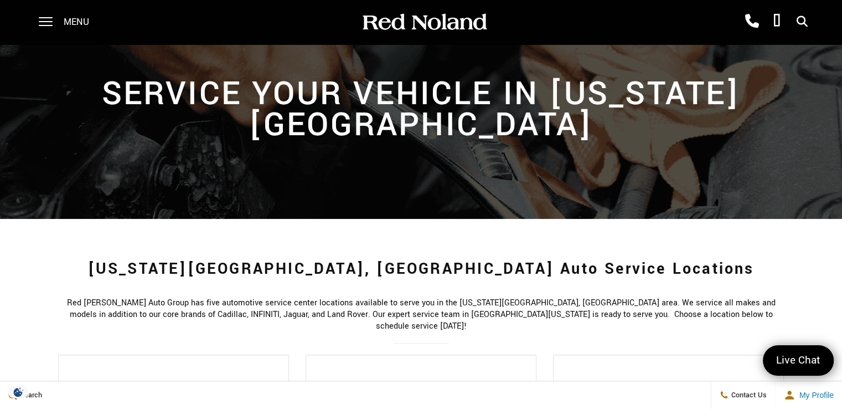 This screenshot has height=409, width=842. What do you see at coordinates (809, 395) in the screenshot?
I see `button: Open user profile menu` at bounding box center [809, 395].